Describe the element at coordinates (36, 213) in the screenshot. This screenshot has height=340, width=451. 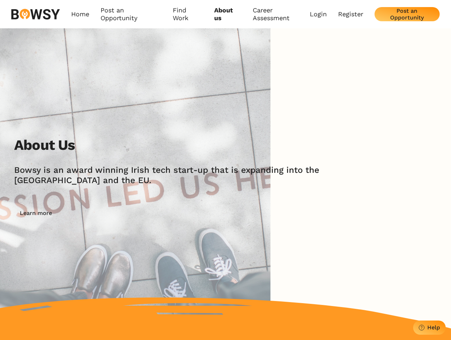
I see `button: Learn more` at that location.